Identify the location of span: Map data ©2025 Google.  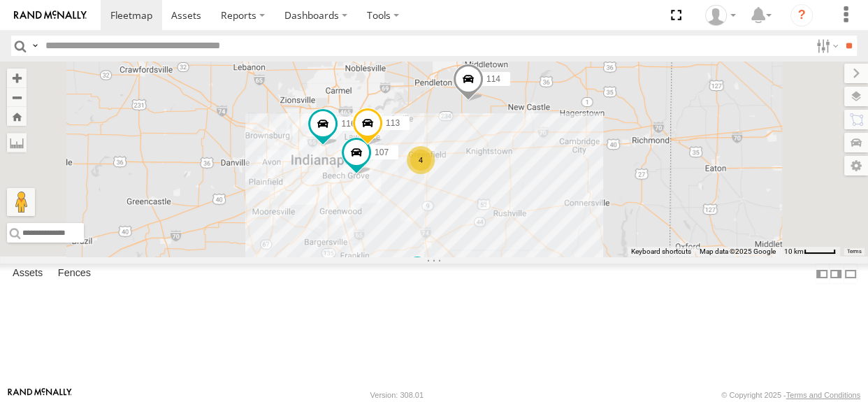
(737, 251).